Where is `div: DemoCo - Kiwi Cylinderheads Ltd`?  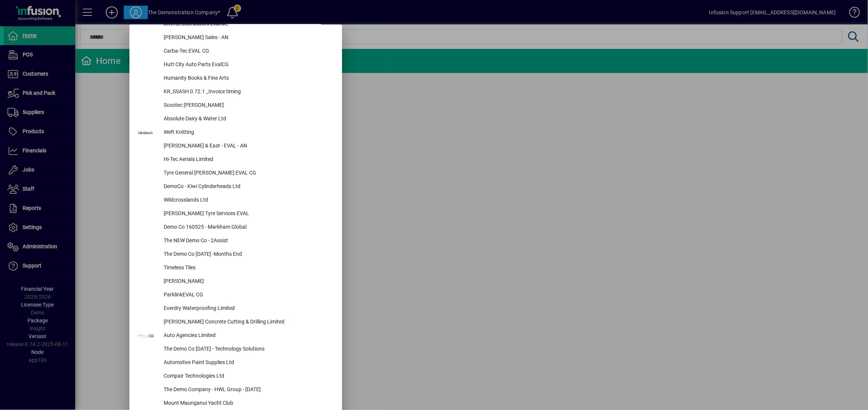 div: DemoCo - Kiwi Cylinderheads Ltd is located at coordinates (248, 187).